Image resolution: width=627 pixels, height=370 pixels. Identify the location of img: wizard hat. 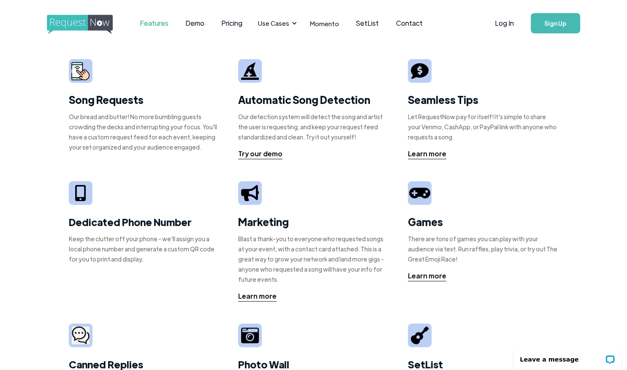
(250, 71).